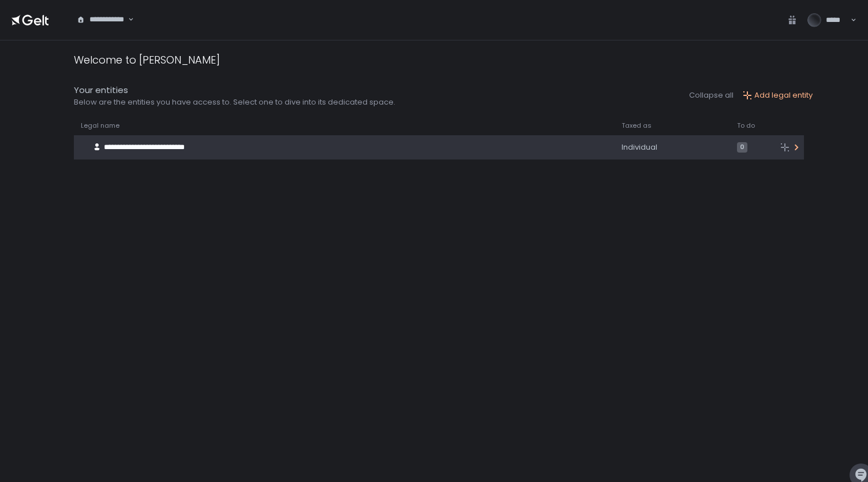 The width and height of the screenshot is (868, 482). I want to click on span: To do, so click(746, 126).